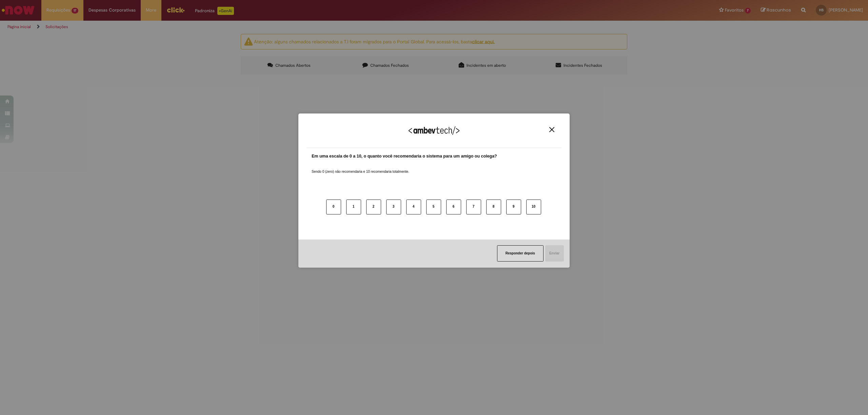  I want to click on button: 4, so click(414, 207).